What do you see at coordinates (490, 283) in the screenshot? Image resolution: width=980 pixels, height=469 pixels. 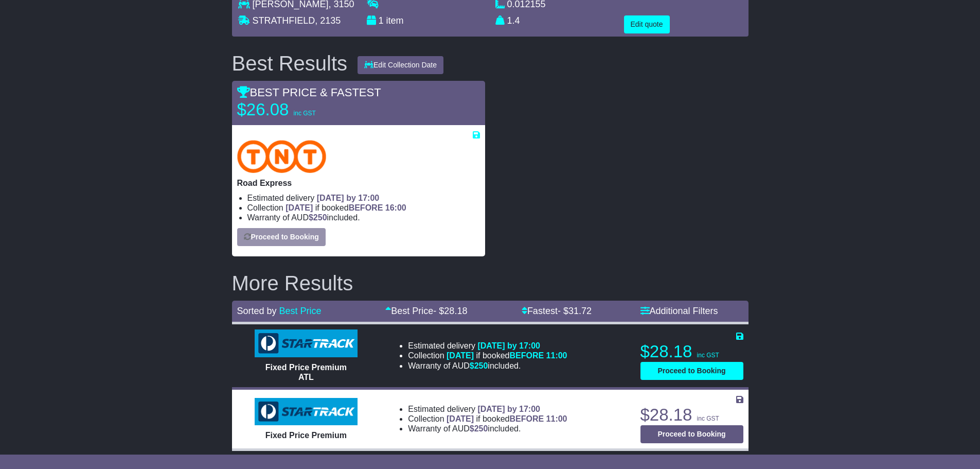 I see `h2: More Results` at bounding box center [490, 283].